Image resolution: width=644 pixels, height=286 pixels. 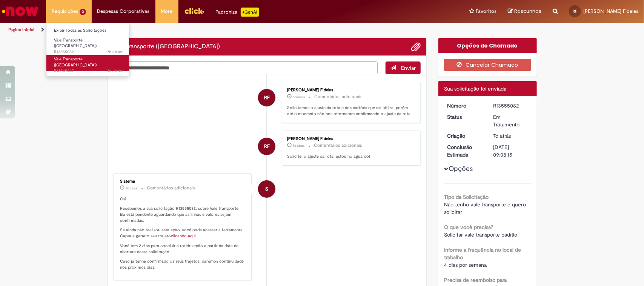 What do you see at coordinates (20, 12) in the screenshot?
I see `img: ServiceNow` at bounding box center [20, 12].